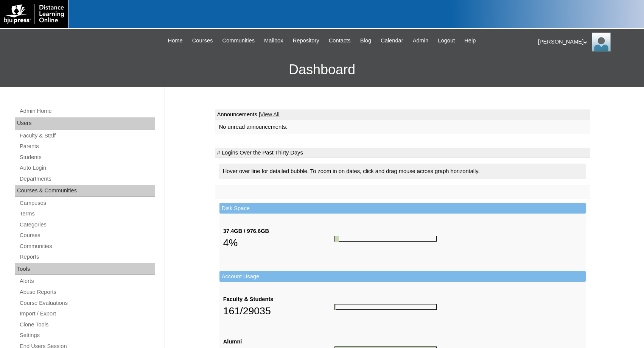 The height and width of the screenshot is (348, 644). I want to click on a: Abuse Reports, so click(87, 292).